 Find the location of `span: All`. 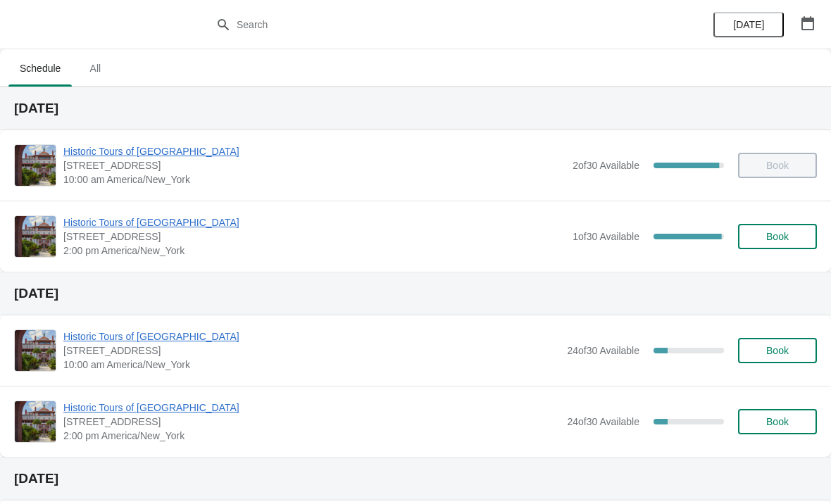

span: All is located at coordinates (95, 68).